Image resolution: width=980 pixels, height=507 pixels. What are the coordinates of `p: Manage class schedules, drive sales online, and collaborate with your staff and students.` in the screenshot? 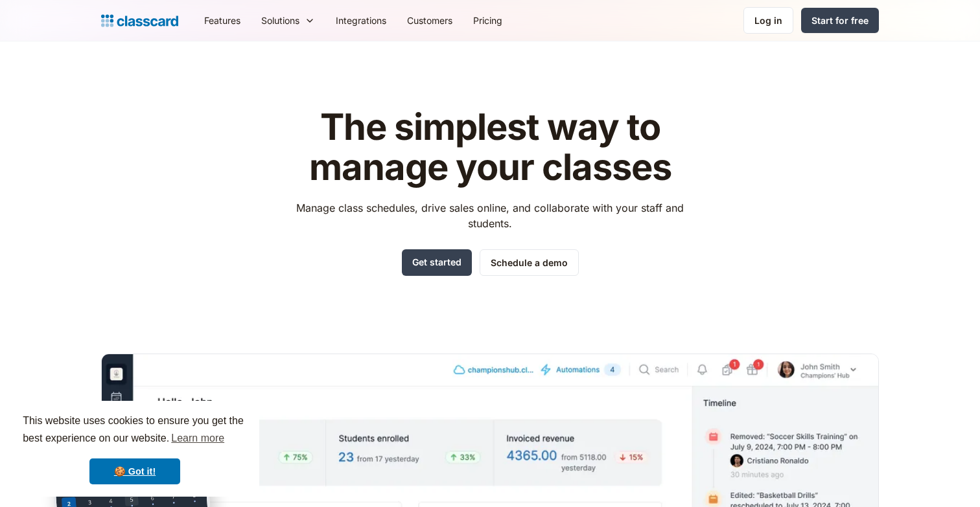 It's located at (490, 216).